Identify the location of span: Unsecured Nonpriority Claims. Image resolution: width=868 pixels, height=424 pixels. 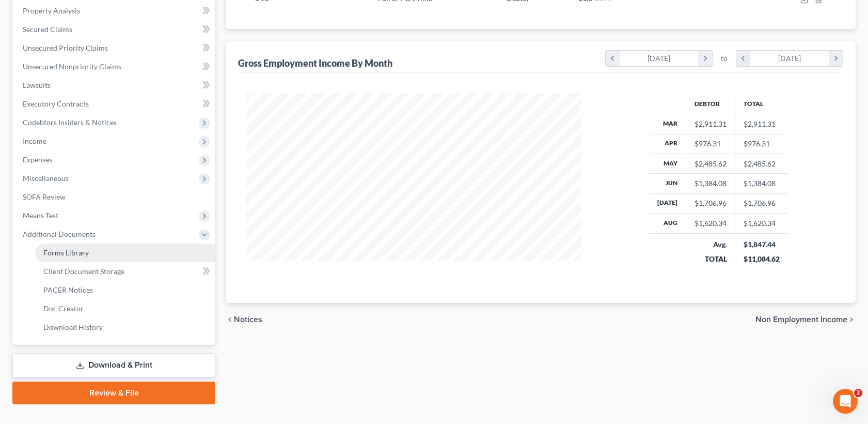
(72, 66).